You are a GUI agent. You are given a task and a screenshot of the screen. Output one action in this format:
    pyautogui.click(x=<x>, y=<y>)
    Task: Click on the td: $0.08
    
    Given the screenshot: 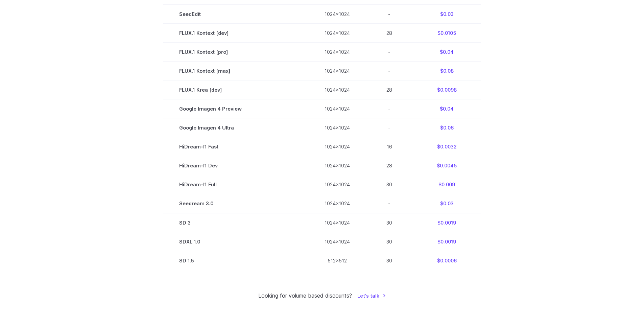 What is the action you would take?
    pyautogui.click(x=447, y=71)
    